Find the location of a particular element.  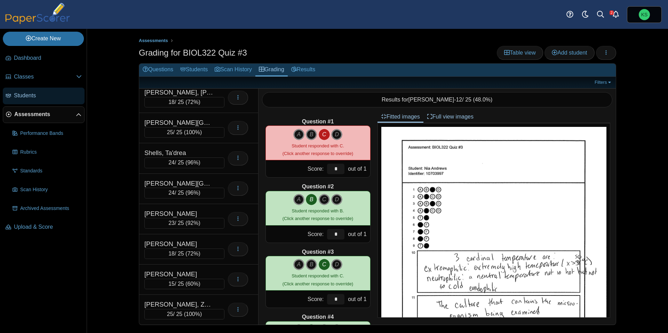

span: Kevin Shuman is located at coordinates (645, 15).